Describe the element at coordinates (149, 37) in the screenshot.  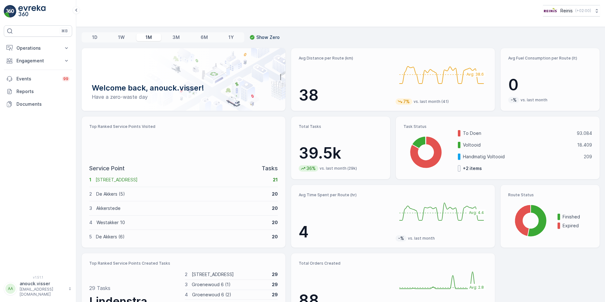
I see `p: 1M` at that location.